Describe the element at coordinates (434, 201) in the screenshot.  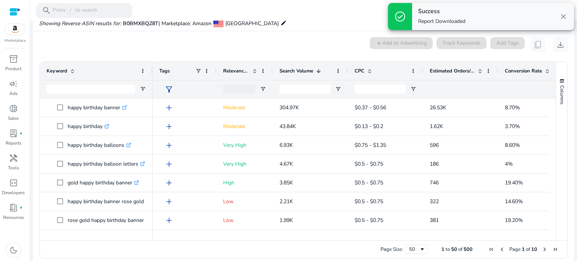
I see `span: 322` at that location.